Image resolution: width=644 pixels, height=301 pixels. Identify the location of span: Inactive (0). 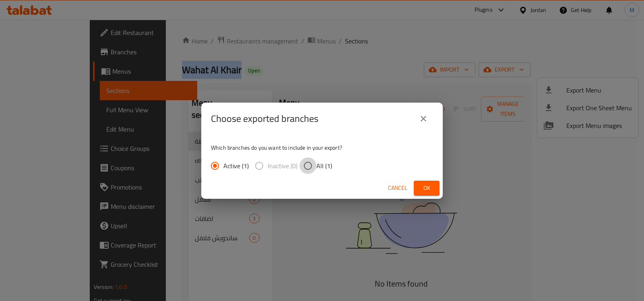
(283, 166).